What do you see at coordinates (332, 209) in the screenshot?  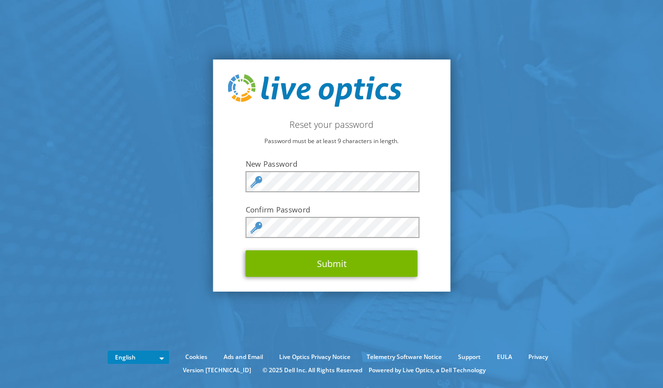 I see `label: Confirm Password` at bounding box center [332, 209].